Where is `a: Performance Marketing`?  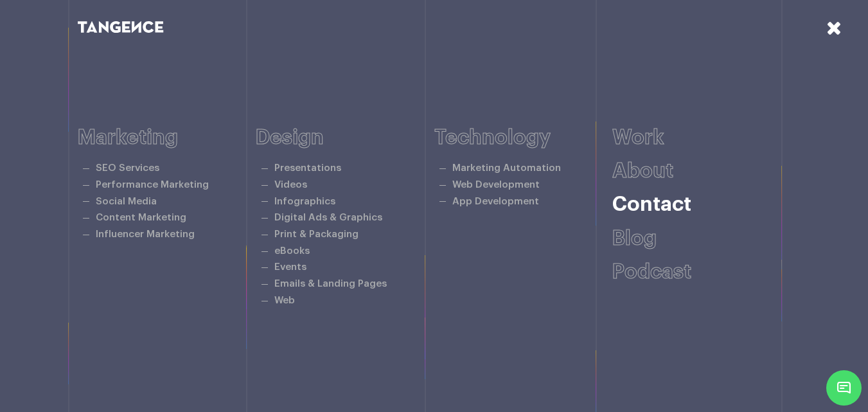
a: Performance Marketing is located at coordinates (152, 185).